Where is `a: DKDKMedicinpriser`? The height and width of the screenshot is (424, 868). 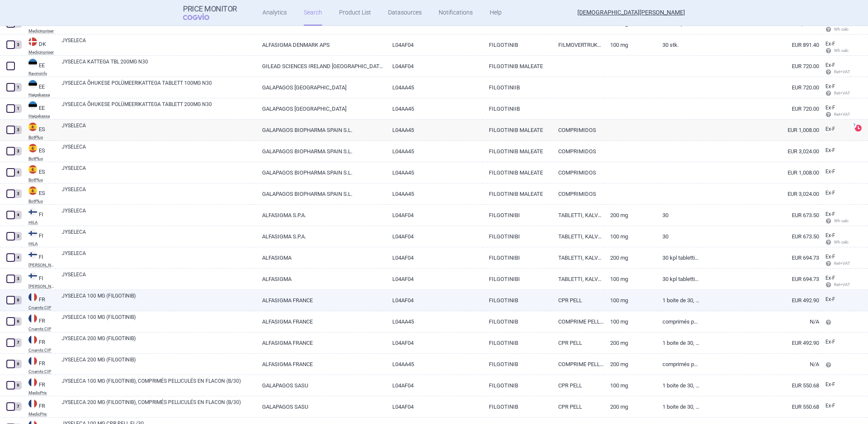
a: DKDKMedicinpriser is located at coordinates (38, 46).